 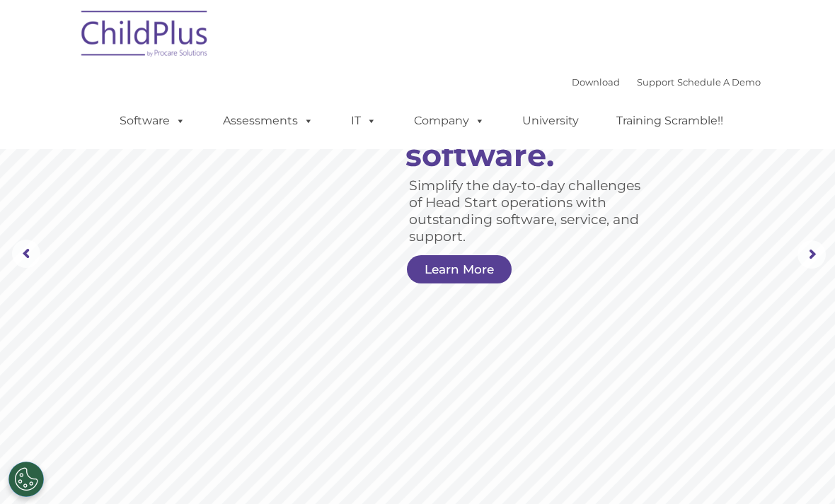 What do you see at coordinates (669, 121) in the screenshot?
I see `a: Training Scramble!!` at bounding box center [669, 121].